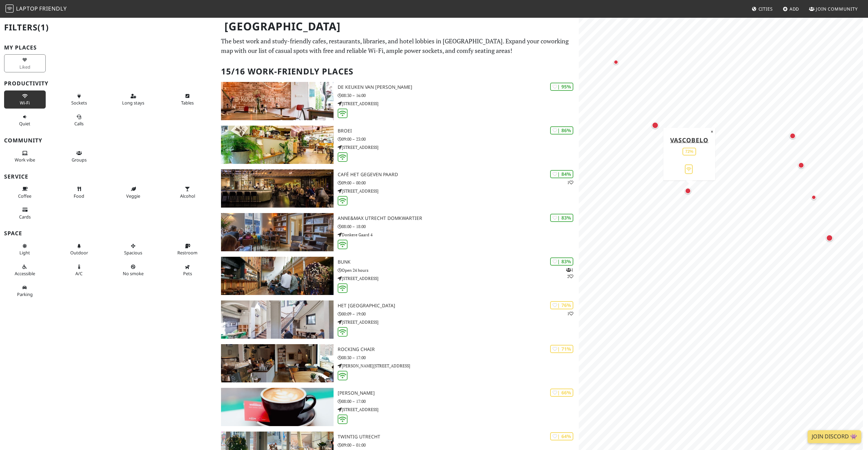  I want to click on span: Video/audio calls, so click(79, 124).